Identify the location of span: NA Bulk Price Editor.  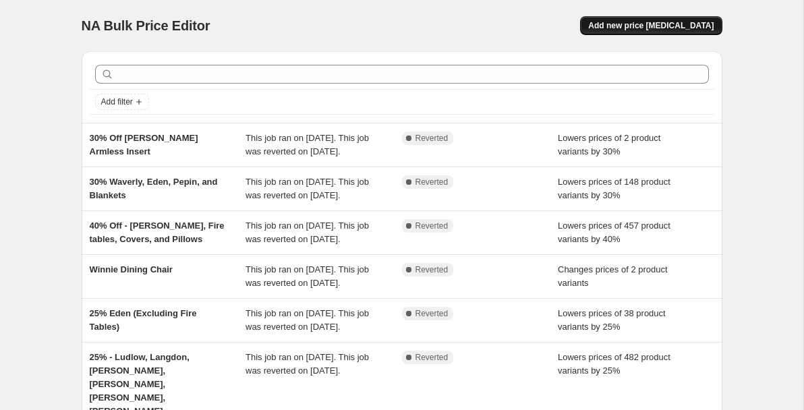
(146, 26).